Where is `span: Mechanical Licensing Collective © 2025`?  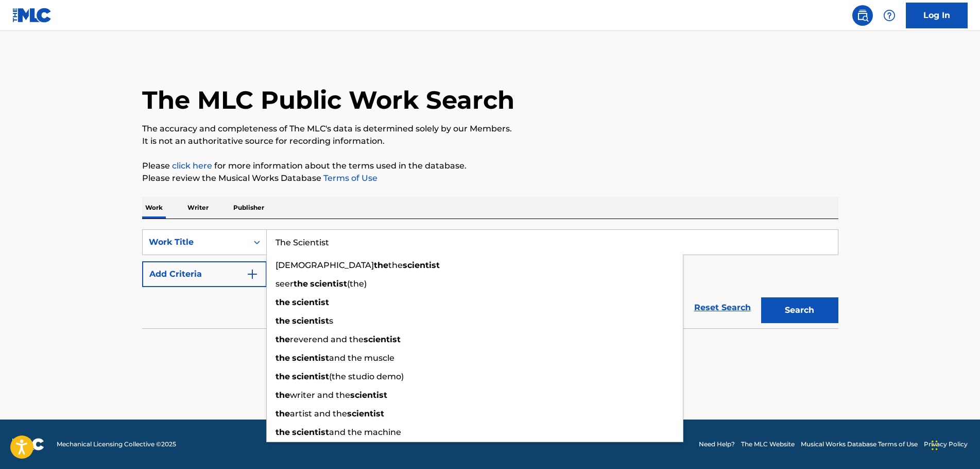
span: Mechanical Licensing Collective © 2025 is located at coordinates (116, 444).